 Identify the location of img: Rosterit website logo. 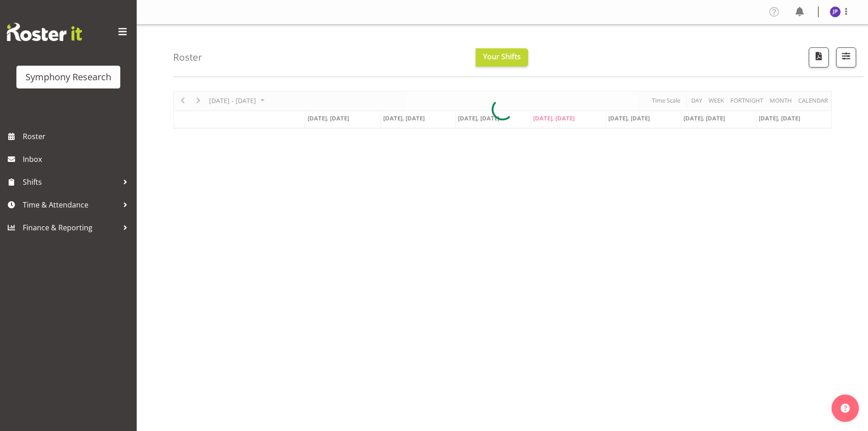
(44, 32).